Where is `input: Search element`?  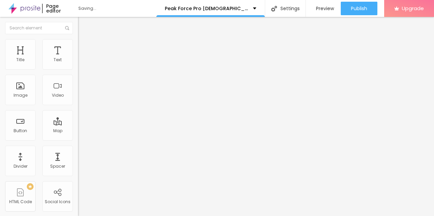
input: Search element is located at coordinates (39, 28).